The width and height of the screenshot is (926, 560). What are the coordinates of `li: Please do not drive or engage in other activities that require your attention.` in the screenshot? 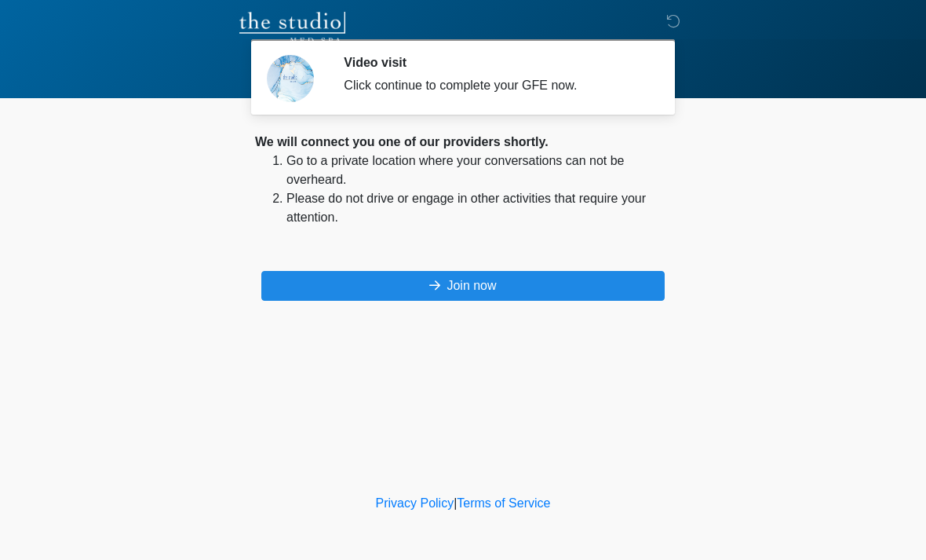 It's located at (479, 208).